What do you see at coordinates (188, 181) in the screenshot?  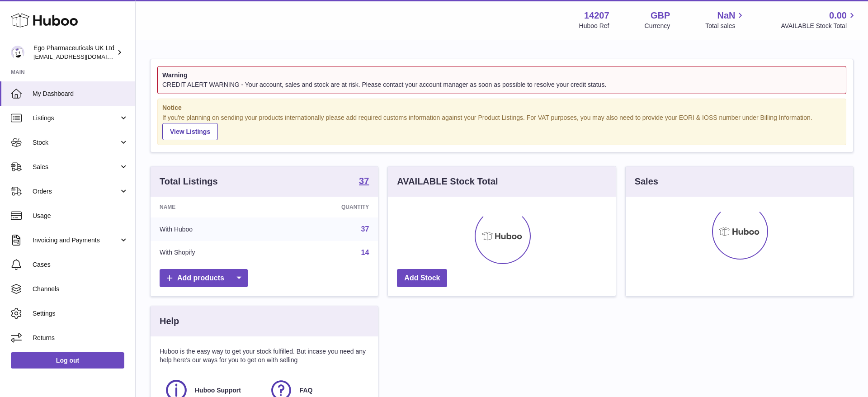 I see `h3: Total Listings` at bounding box center [188, 181].